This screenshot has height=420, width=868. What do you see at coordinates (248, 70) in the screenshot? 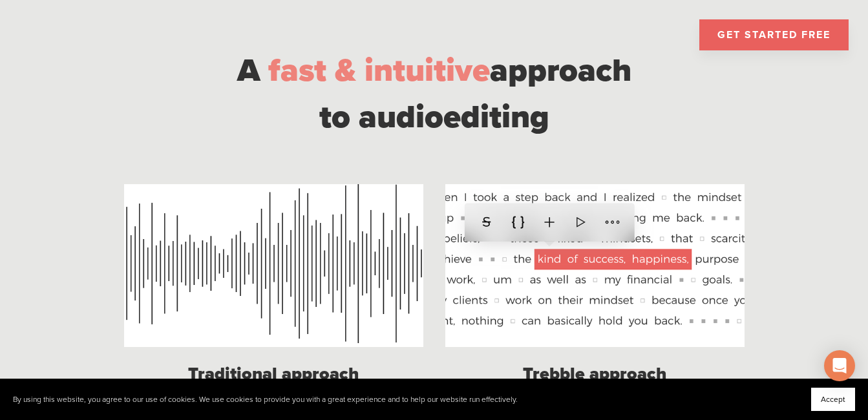
I see `span: A` at bounding box center [248, 70].